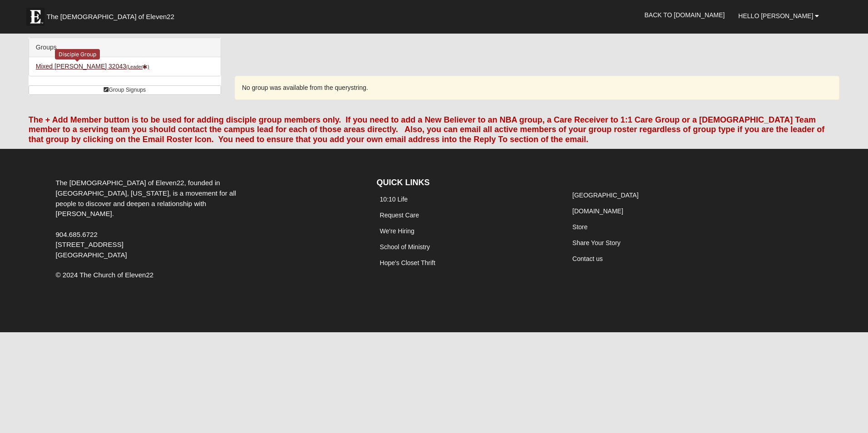 This screenshot has width=868, height=433. I want to click on font: The + Add Member button is to be used for adding disciple group members only. If you need to add ..., so click(426, 129).